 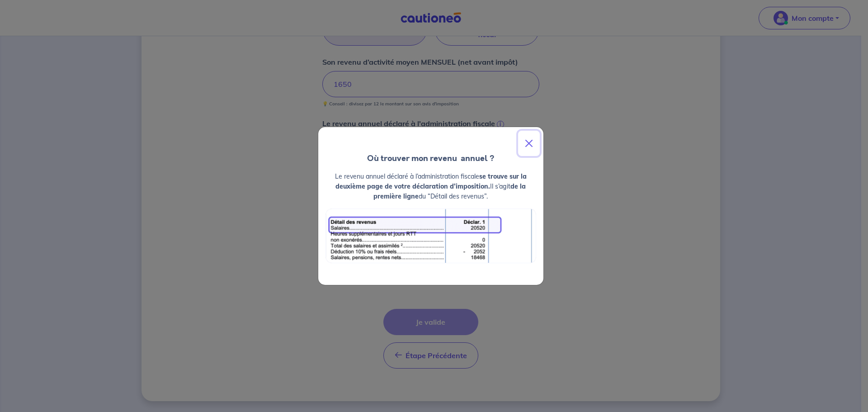 What do you see at coordinates (450, 192) in the screenshot?
I see `strong: de la première ligne` at bounding box center [450, 192].